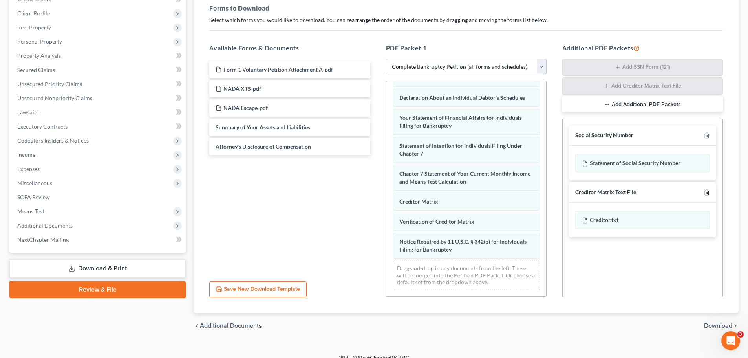 This screenshot has height=358, width=748. What do you see at coordinates (33, 197) in the screenshot?
I see `span: SOFA Review` at bounding box center [33, 197].